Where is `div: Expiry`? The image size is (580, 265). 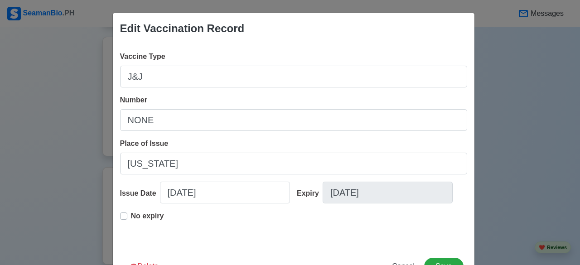 div: Expiry is located at coordinates (309, 193).